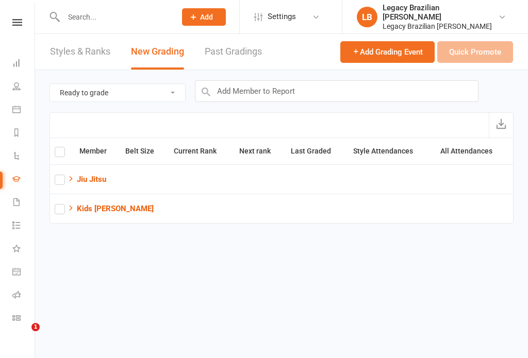 The image size is (528, 358). I want to click on a: Dashboard, so click(24, 64).